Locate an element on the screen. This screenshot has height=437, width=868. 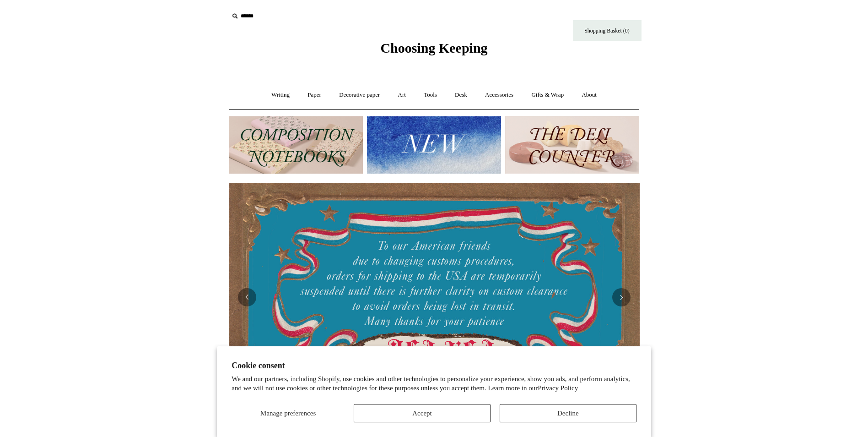
button: Decline is located at coordinates (568, 413).